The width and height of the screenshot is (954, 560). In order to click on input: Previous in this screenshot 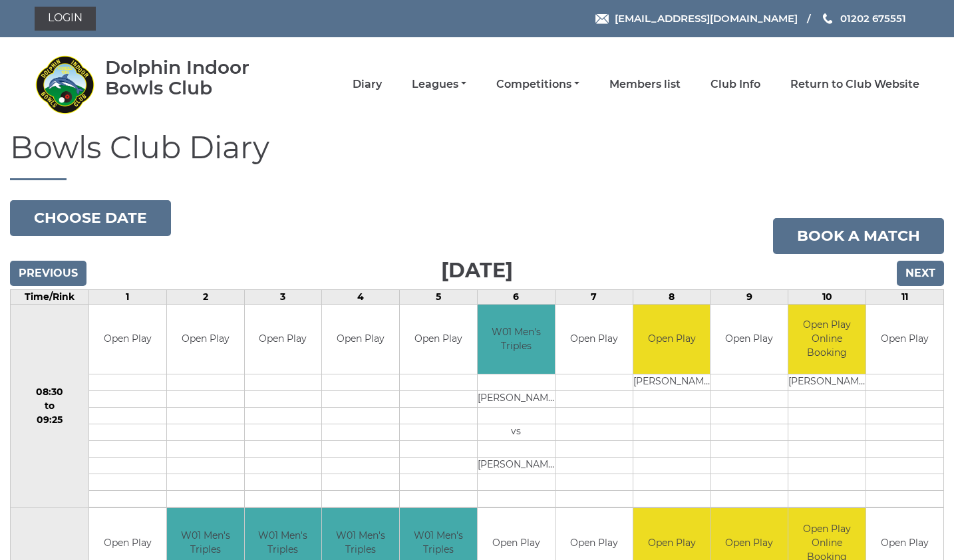, I will do `click(48, 274)`.